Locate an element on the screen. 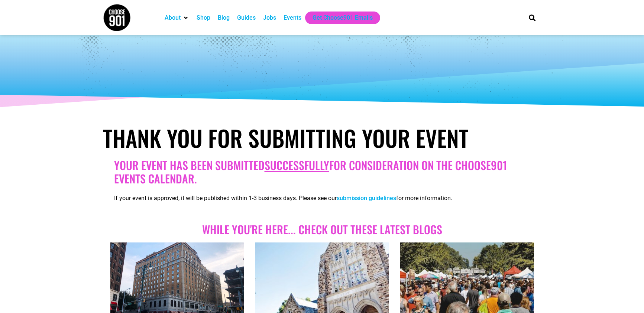 The width and height of the screenshot is (644, 313). h2: Your Event has been submitted for consideration on the Choose901 events calendar. is located at coordinates (322, 172).